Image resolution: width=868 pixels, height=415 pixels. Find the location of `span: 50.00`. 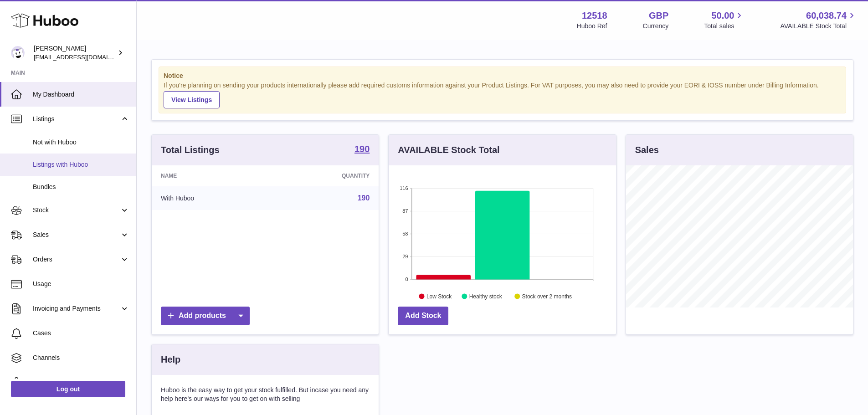

span: 50.00 is located at coordinates (722, 16).